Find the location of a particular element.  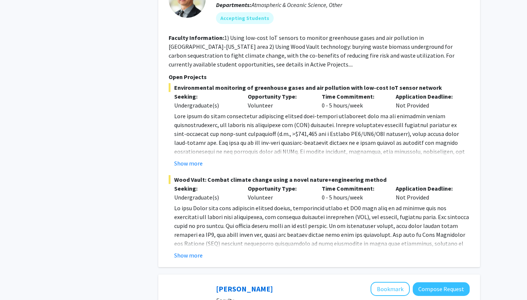

p: Open Projects is located at coordinates (319, 77).